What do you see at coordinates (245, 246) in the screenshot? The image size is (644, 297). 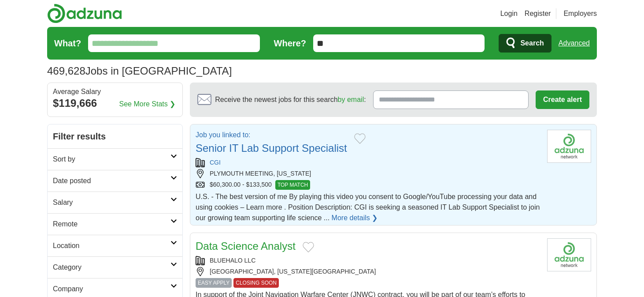 I see `a: Data Science Analyst` at bounding box center [245, 246].